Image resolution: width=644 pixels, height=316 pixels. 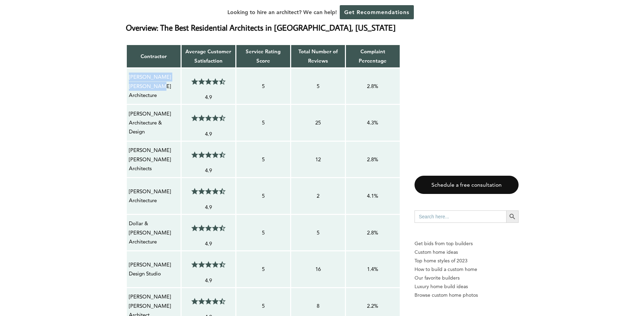 I want to click on strong: Average Customer Satisfaction, so click(x=208, y=56).